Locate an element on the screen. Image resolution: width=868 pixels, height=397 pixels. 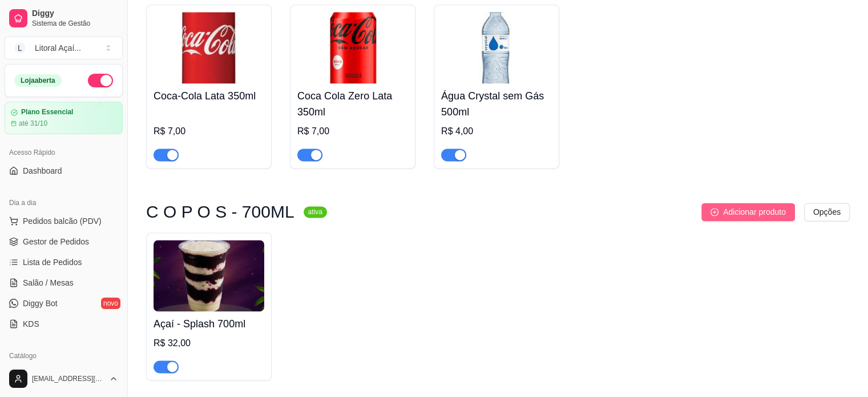
span: Opções is located at coordinates (827, 212).